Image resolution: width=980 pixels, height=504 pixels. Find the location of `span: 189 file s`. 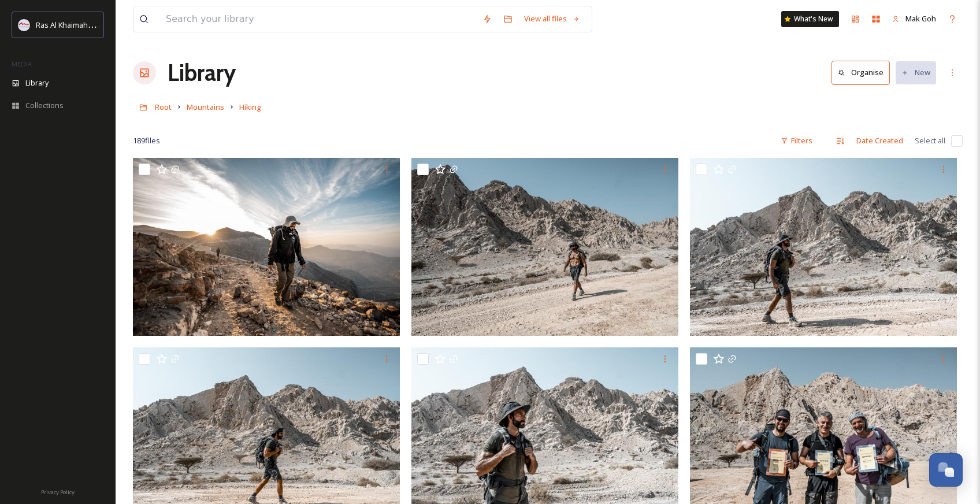

span: 189 file s is located at coordinates (146, 140).